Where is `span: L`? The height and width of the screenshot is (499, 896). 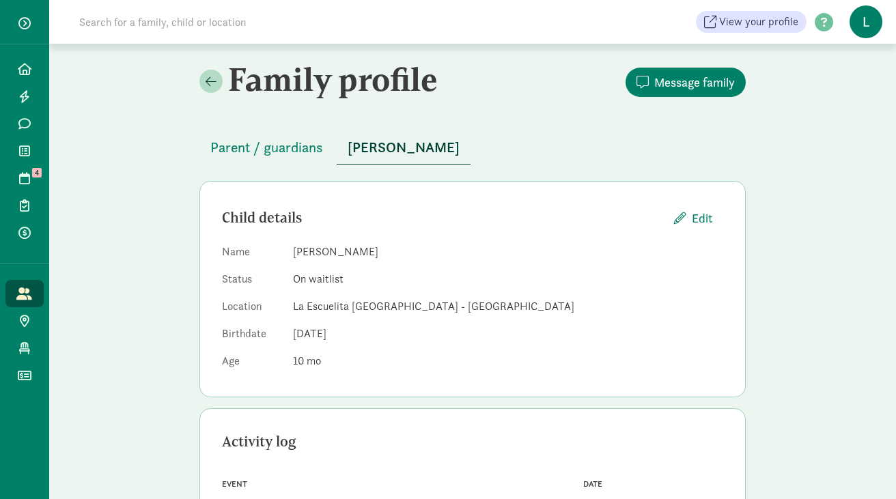 span: L is located at coordinates (866, 22).